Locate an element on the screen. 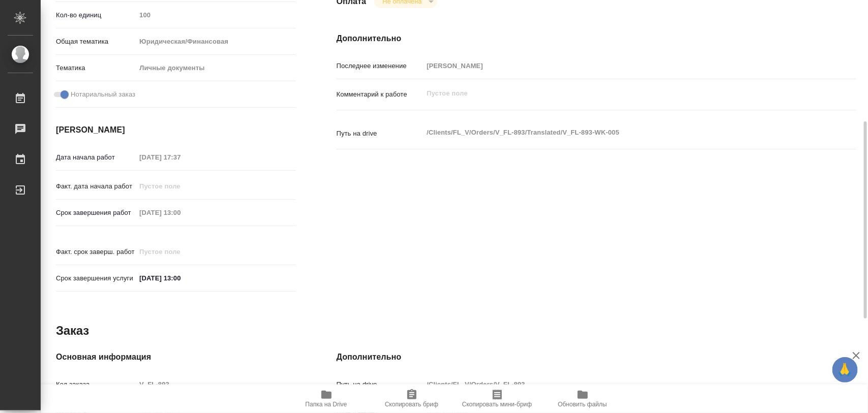 This screenshot has height=413, width=868. p: Тематика is located at coordinates (95, 68).